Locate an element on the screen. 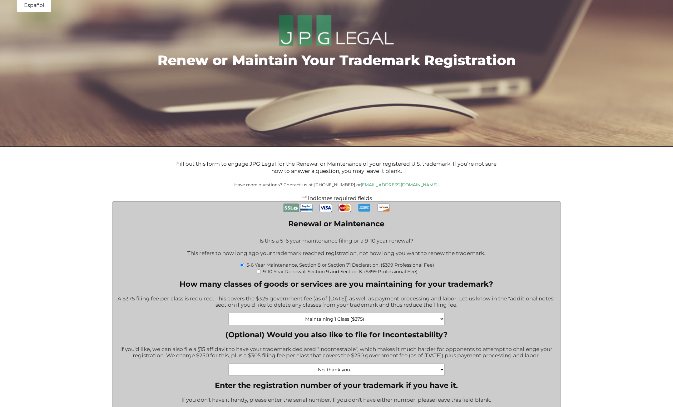  label: 9-10 Year Renewal, Section 9 and Section 8. ($399 Professional Fee) is located at coordinates (340, 271).